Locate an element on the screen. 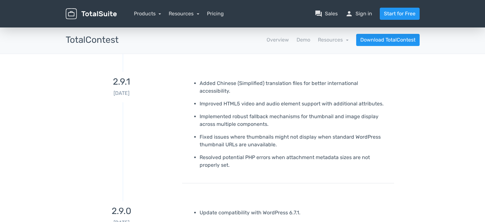 The image size is (485, 222). p: Implemented robust fallback mechanisms for thumbnail and image display across multiple components. is located at coordinates (294, 120).